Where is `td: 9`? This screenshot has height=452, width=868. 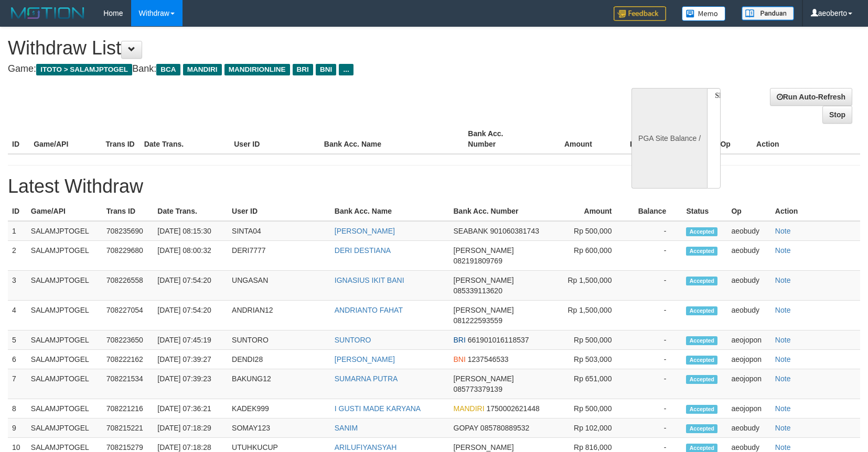
td: 9 is located at coordinates (17, 428).